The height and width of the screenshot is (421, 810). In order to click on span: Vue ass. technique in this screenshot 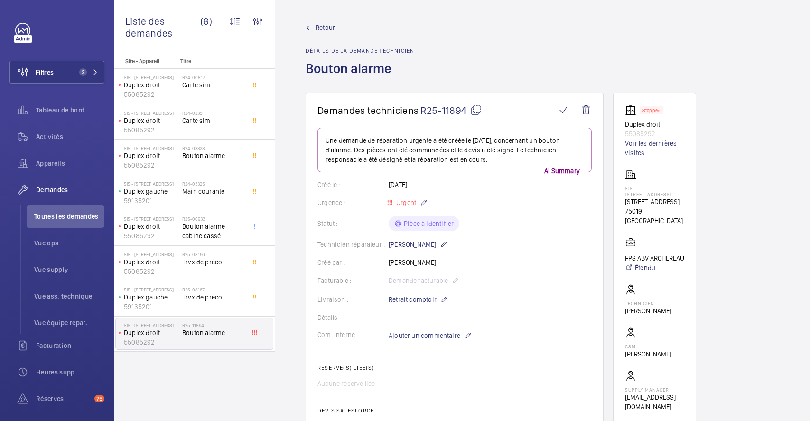, I will do `click(69, 296)`.